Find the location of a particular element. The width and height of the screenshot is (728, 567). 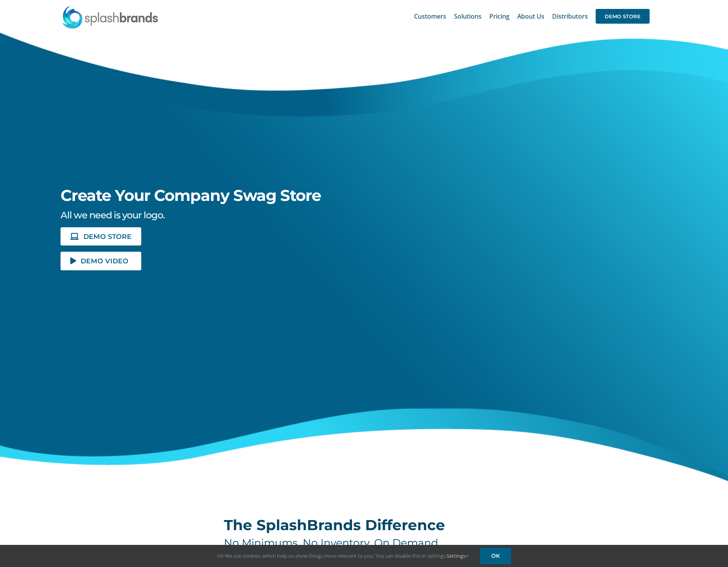

span: Distributors is located at coordinates (570, 16).